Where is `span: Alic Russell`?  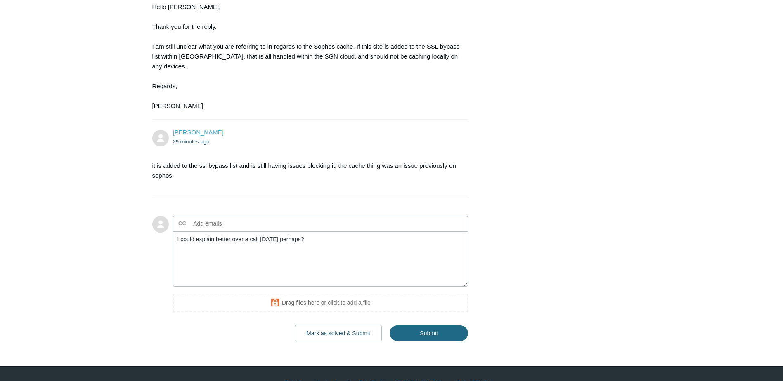
span: Alic Russell is located at coordinates (198, 132).